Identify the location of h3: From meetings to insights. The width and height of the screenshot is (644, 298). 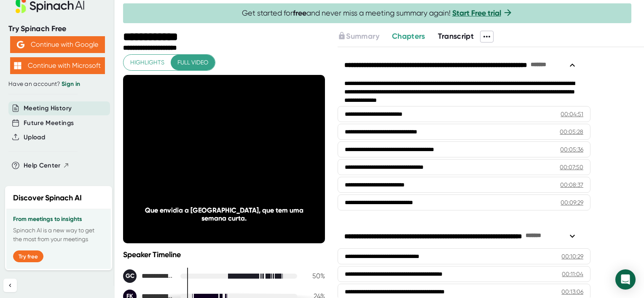
(58, 219).